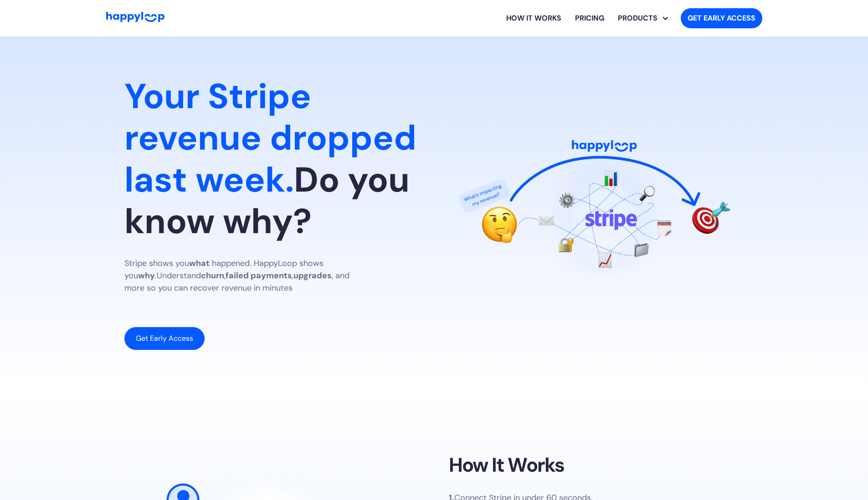  Describe the element at coordinates (199, 263) in the screenshot. I see `strong: what` at that location.